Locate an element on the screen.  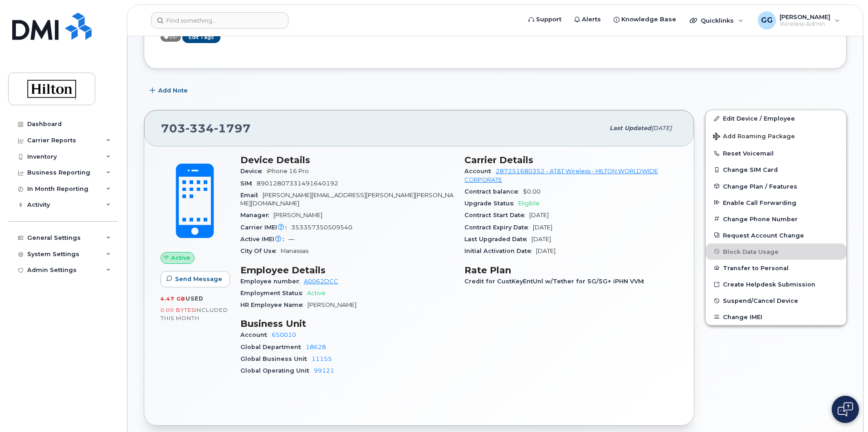
button: Change Phone Number is located at coordinates (776, 219).